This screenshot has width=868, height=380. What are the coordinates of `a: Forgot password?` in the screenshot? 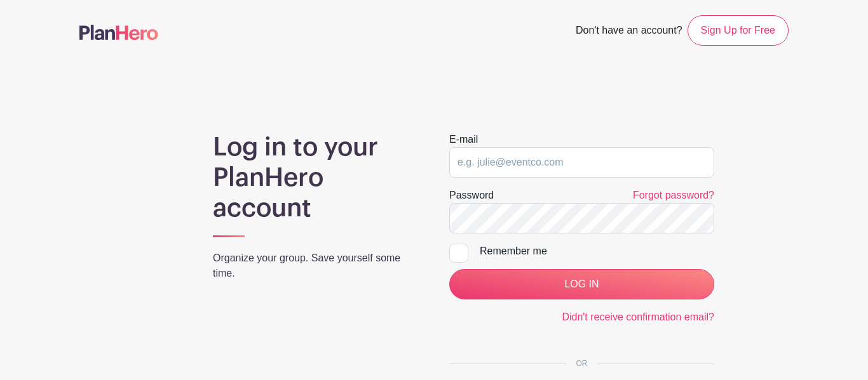 It's located at (673, 194).